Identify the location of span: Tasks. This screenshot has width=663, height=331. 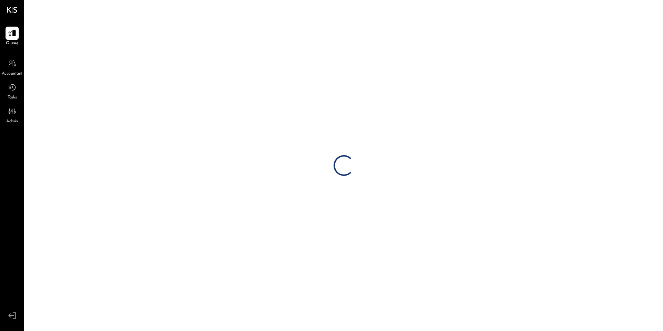
(12, 98).